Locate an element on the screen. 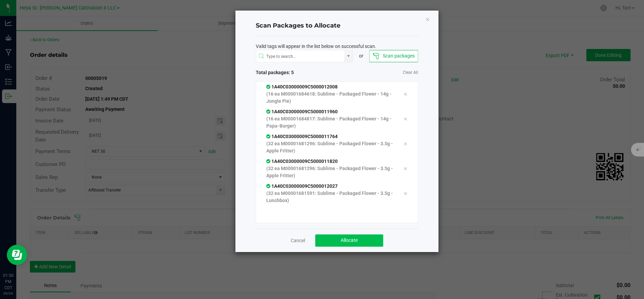  h4: Scan Packages to Allocate is located at coordinates (337, 26).